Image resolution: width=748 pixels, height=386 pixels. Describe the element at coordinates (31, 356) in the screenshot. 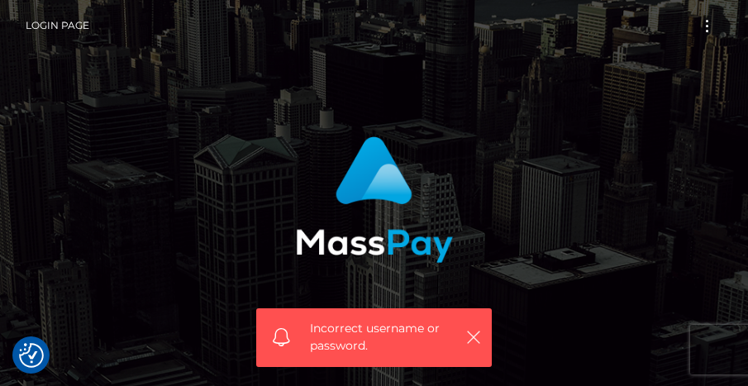

I see `button: Consent Preferences` at that location.